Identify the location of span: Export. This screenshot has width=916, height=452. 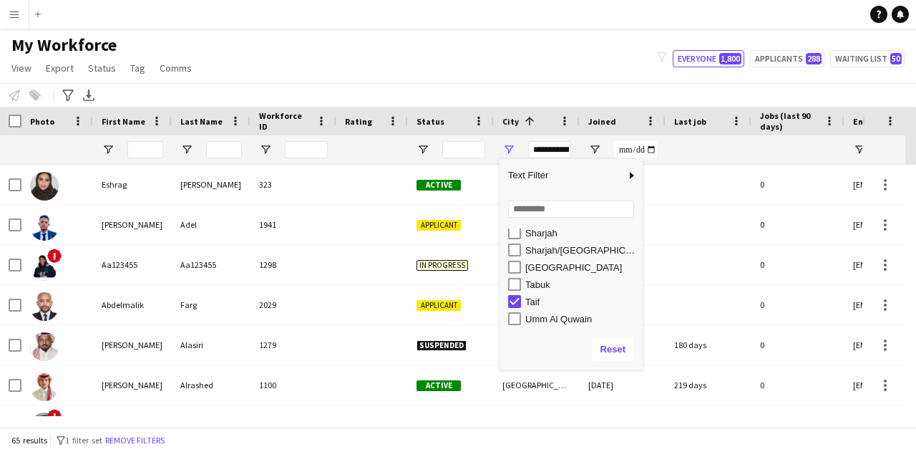
(59, 68).